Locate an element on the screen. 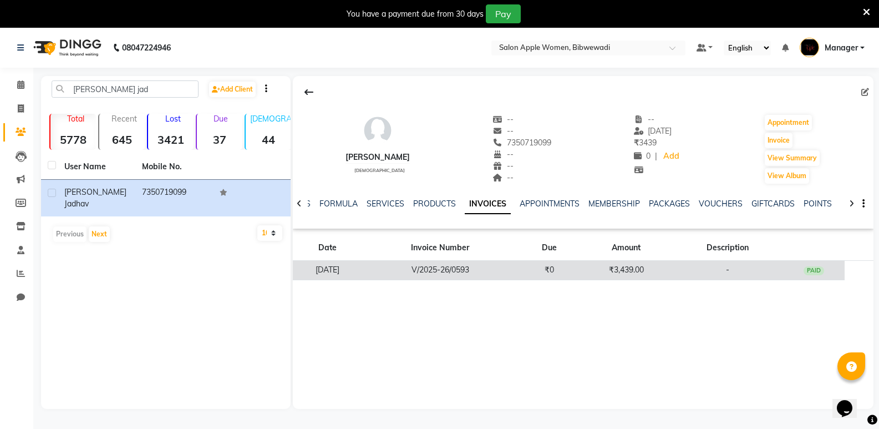 The width and height of the screenshot is (879, 429). span: 3439 is located at coordinates (645, 142).